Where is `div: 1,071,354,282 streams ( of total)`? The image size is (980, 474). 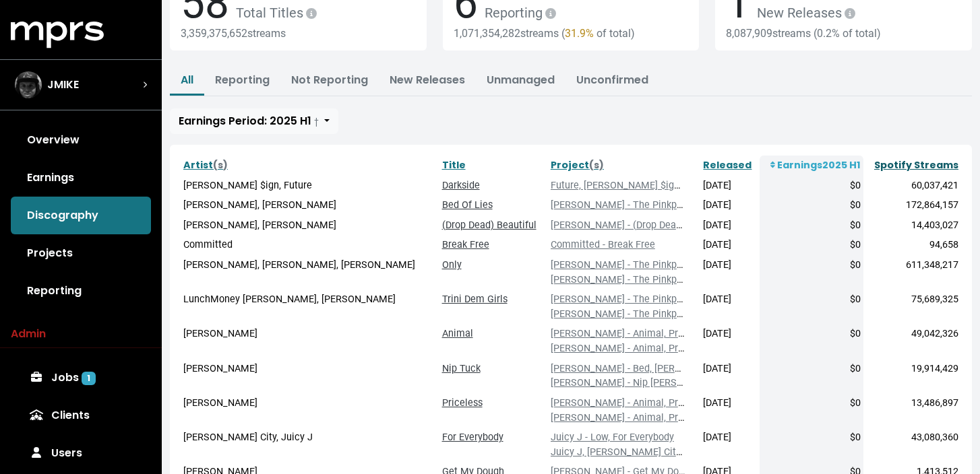
div: 1,071,354,282 streams ( of total) is located at coordinates (571, 33).